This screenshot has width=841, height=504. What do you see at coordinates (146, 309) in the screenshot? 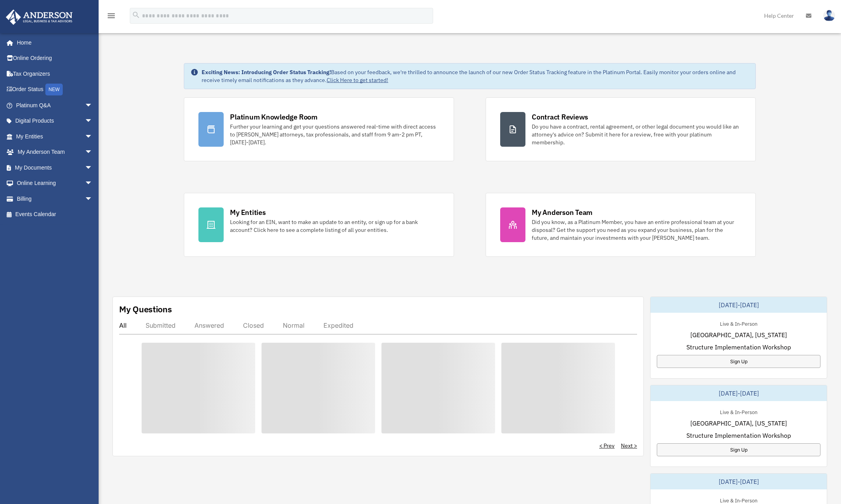
I see `div: My Questions` at bounding box center [146, 309].